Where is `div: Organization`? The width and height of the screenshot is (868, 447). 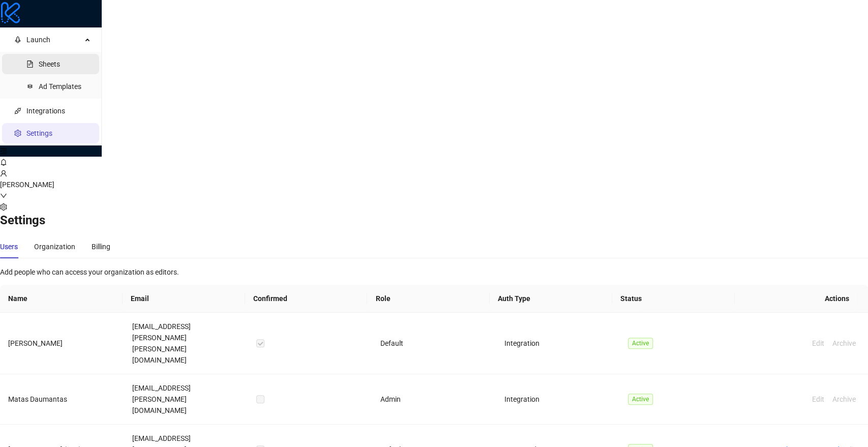 div: Organization is located at coordinates (54, 247).